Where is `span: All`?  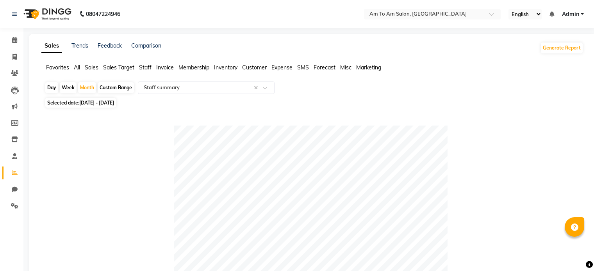
span: All is located at coordinates (77, 68).